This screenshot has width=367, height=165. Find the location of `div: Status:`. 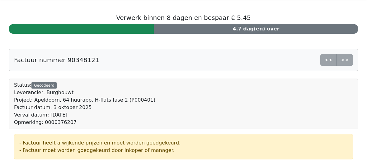

div: Status: is located at coordinates (85, 104).